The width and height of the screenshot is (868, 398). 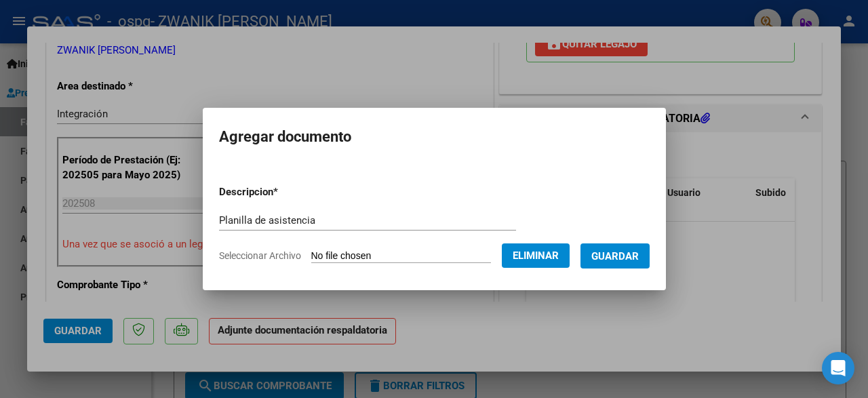 I want to click on h2: Agregar documento, so click(x=434, y=137).